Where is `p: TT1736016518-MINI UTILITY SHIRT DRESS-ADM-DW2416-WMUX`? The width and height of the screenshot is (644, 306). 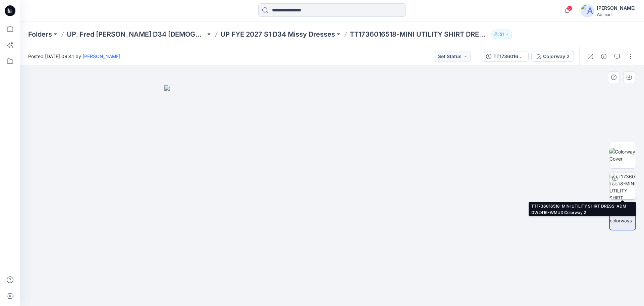
p: TT1736016518-MINI UTILITY SHIRT DRESS-ADM-DW2416-WMUX is located at coordinates (419, 34).